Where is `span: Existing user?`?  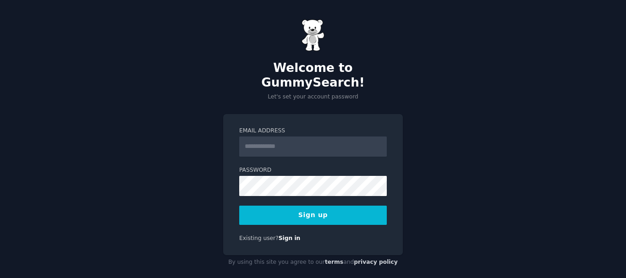
span: Existing user? is located at coordinates (259, 238).